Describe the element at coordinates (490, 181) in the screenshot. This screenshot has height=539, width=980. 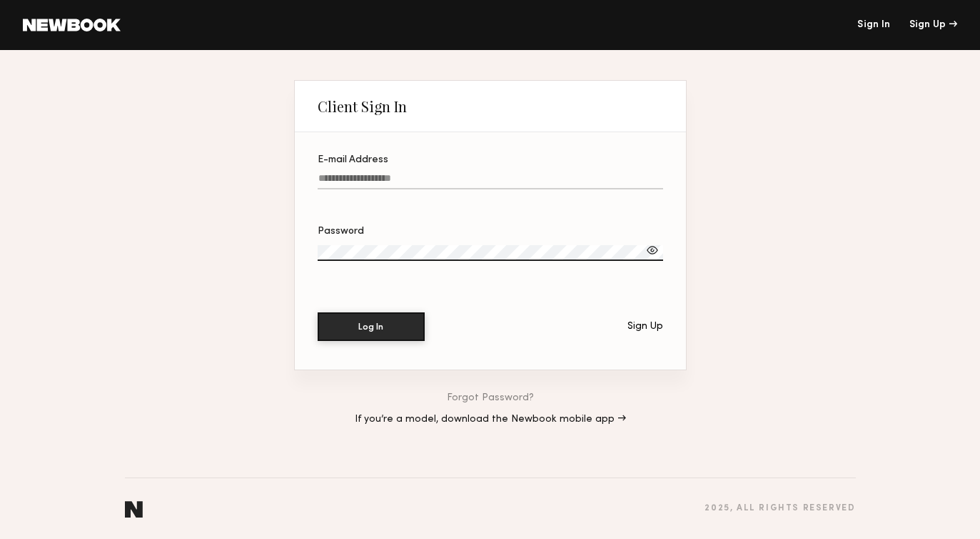
I see `input: E-mail Address` at that location.